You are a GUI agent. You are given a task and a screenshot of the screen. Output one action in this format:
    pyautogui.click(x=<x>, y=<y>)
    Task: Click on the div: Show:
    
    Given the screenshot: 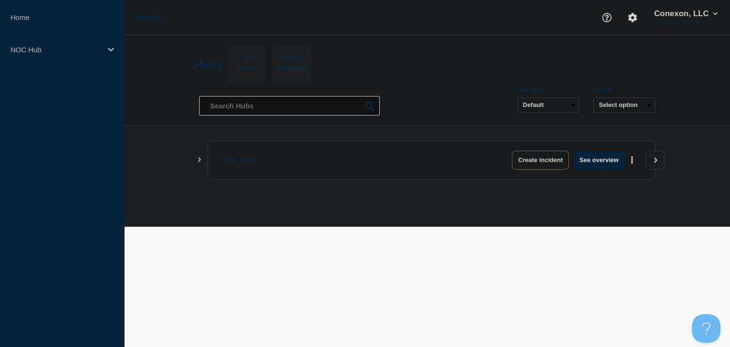 What is the action you would take?
    pyautogui.click(x=624, y=90)
    